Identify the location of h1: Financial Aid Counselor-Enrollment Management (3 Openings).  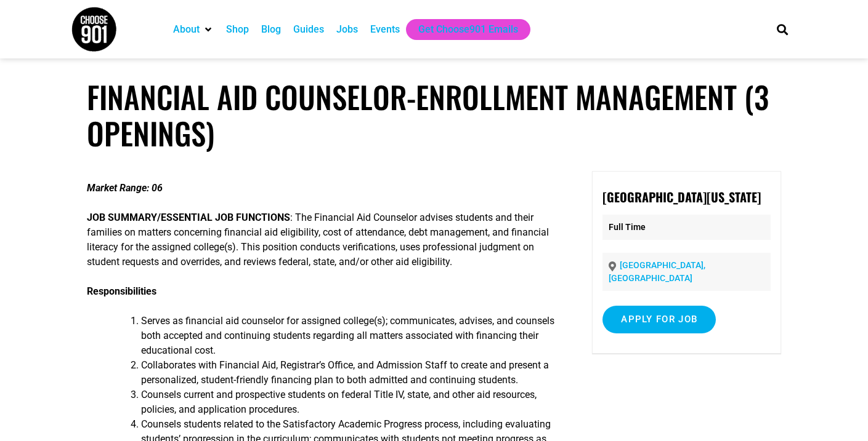
(433, 115).